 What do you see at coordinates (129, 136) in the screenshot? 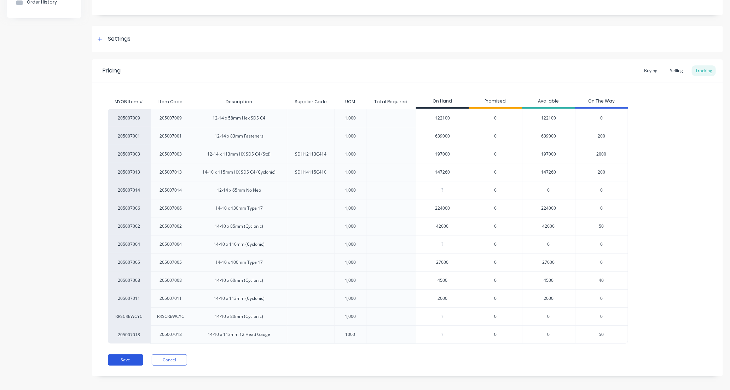
I see `div: 205007001` at bounding box center [129, 136].